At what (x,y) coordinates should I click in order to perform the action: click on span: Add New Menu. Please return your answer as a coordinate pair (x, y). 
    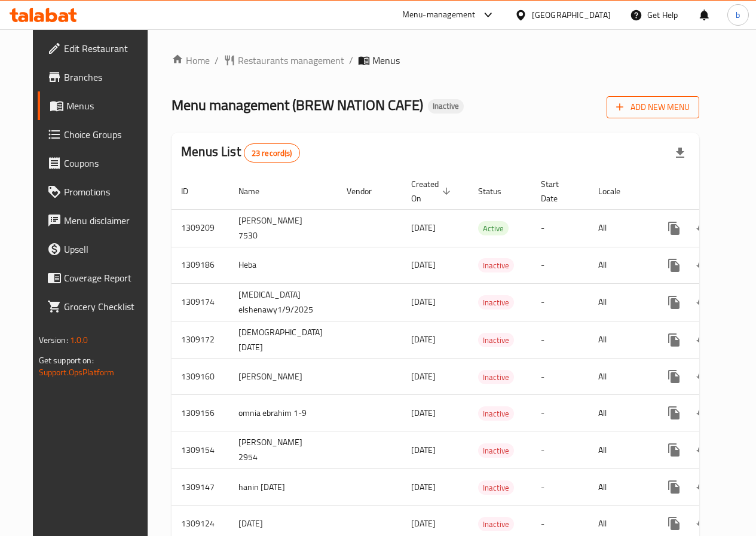
    Looking at the image, I should click on (653, 107).